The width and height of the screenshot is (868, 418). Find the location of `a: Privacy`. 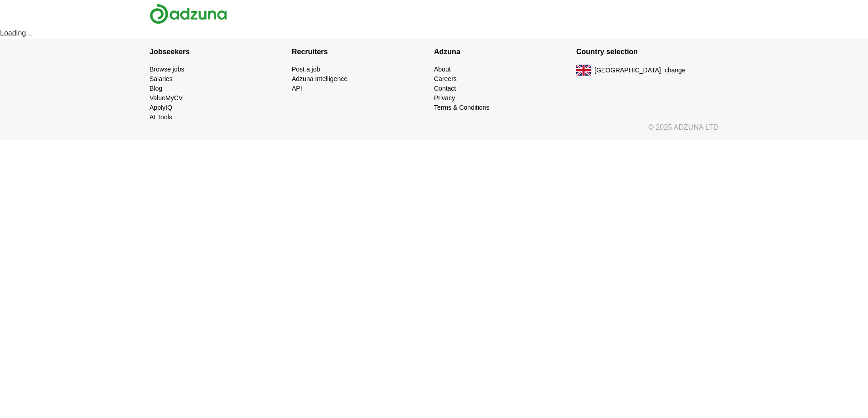

a: Privacy is located at coordinates (445, 98).